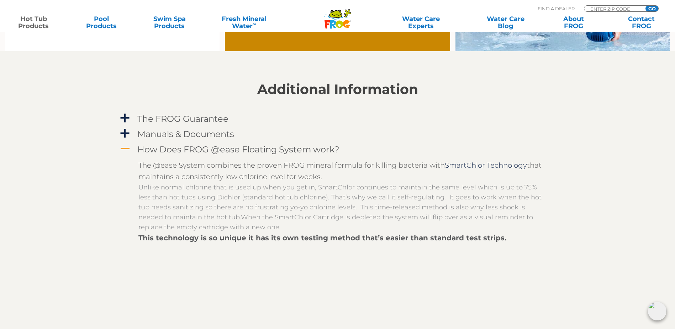 The width and height of the screenshot is (675, 329). Describe the element at coordinates (183, 118) in the screenshot. I see `h4: The FROG Guarantee` at that location.